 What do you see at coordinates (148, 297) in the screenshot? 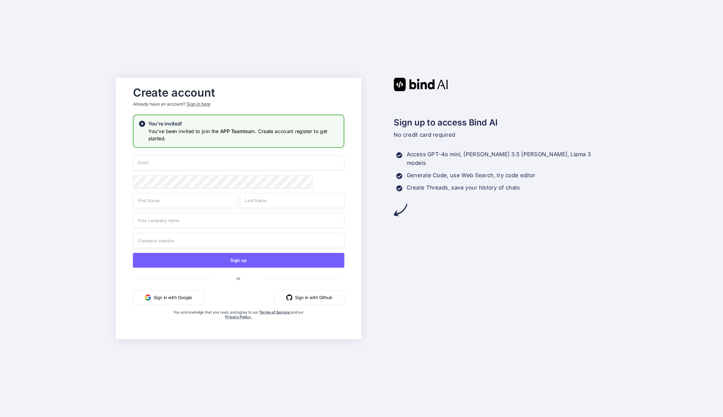
I see `img: google` at bounding box center [148, 297].